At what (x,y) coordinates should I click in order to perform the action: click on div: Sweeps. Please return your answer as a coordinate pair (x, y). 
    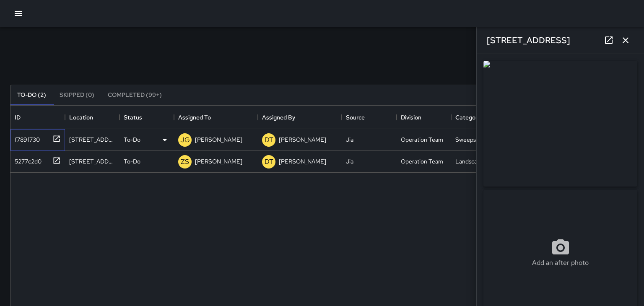
    Looking at the image, I should click on (466, 140).